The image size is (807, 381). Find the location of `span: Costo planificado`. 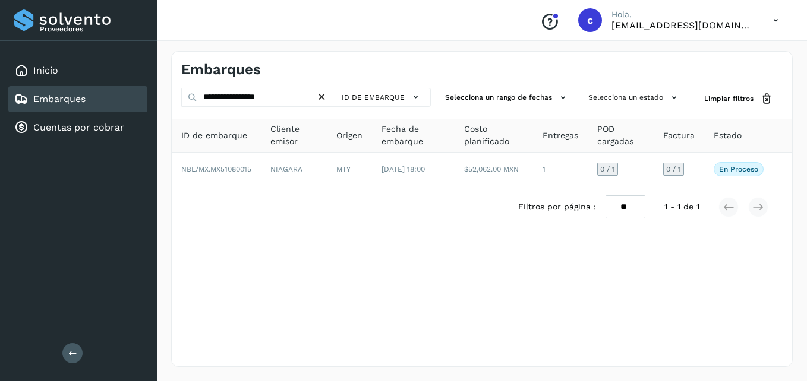

span: Costo planificado is located at coordinates (494, 135).